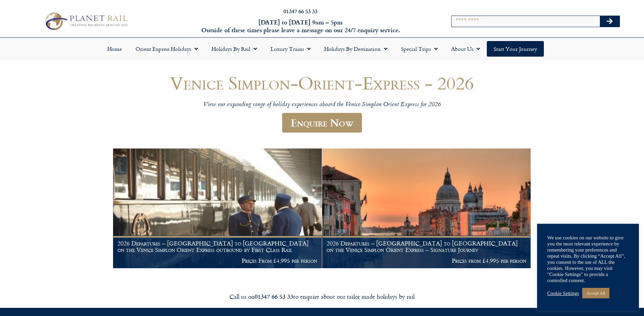  What do you see at coordinates (217, 261) in the screenshot?
I see `p: Prices From £4,995 per person` at bounding box center [217, 261].